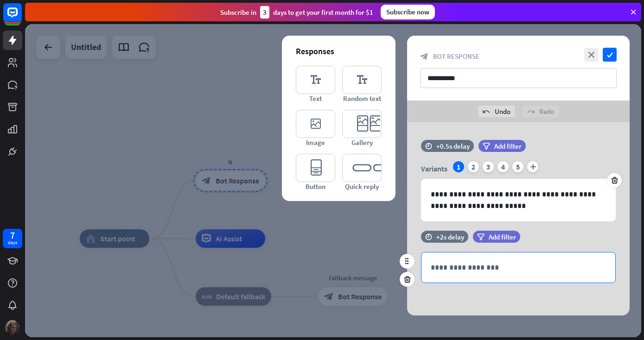 Image resolution: width=644 pixels, height=340 pixels. Describe the element at coordinates (22, 18) in the screenshot. I see `button: Open LiveChat chat widget` at that location.